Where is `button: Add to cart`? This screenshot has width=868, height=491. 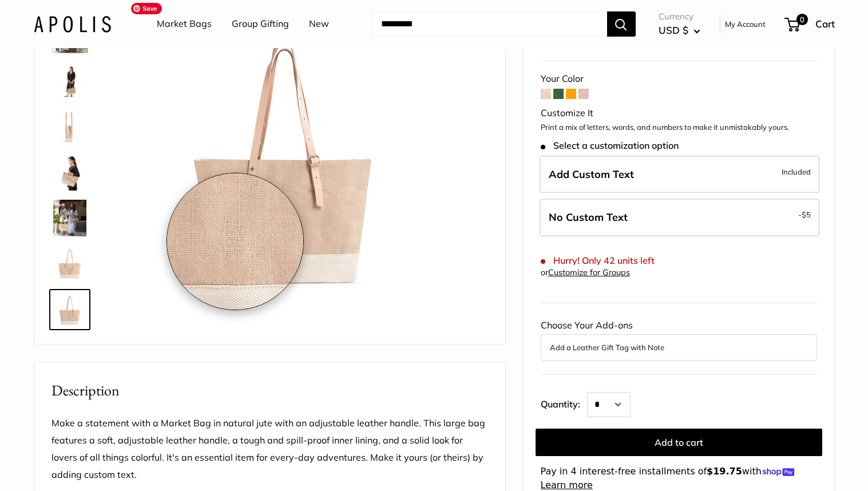 button: Add to cart is located at coordinates (678, 443).